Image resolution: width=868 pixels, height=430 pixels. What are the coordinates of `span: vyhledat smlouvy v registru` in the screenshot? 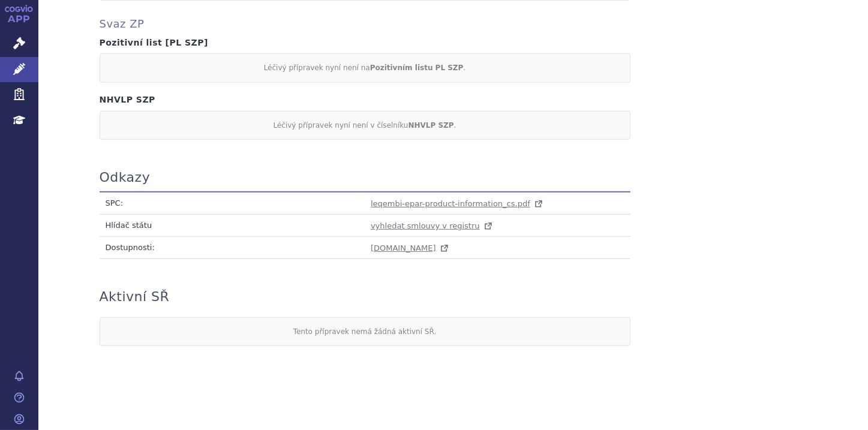 It's located at (426, 226).